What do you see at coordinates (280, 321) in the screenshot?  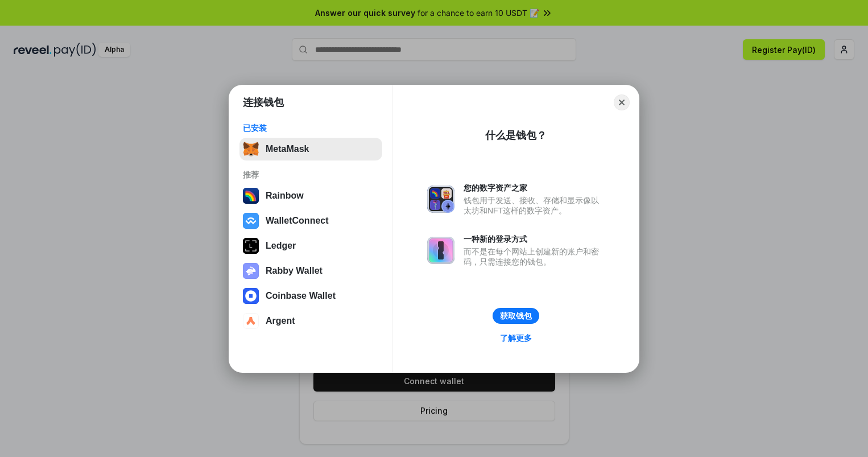 I see `div: Argent` at bounding box center [280, 321].